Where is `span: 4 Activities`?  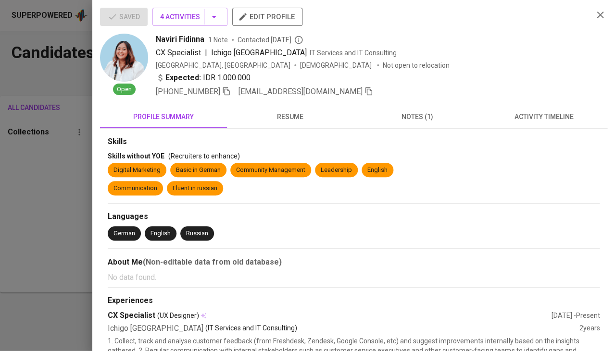
span: 4 Activities is located at coordinates (190, 17).